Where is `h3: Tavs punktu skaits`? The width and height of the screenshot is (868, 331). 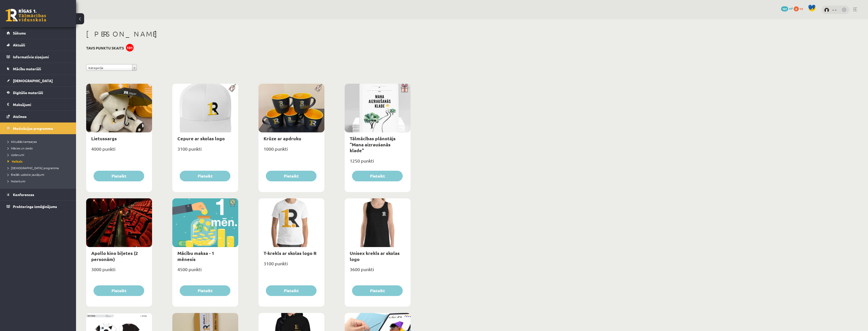 h3: Tavs punktu skaits is located at coordinates (105, 48).